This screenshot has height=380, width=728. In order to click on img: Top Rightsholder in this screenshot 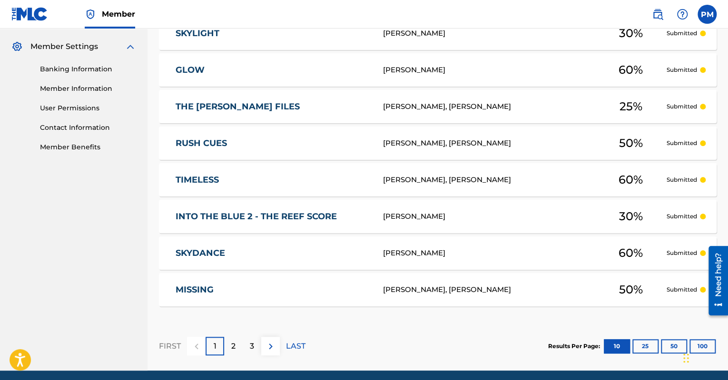, I will do `click(90, 14)`.